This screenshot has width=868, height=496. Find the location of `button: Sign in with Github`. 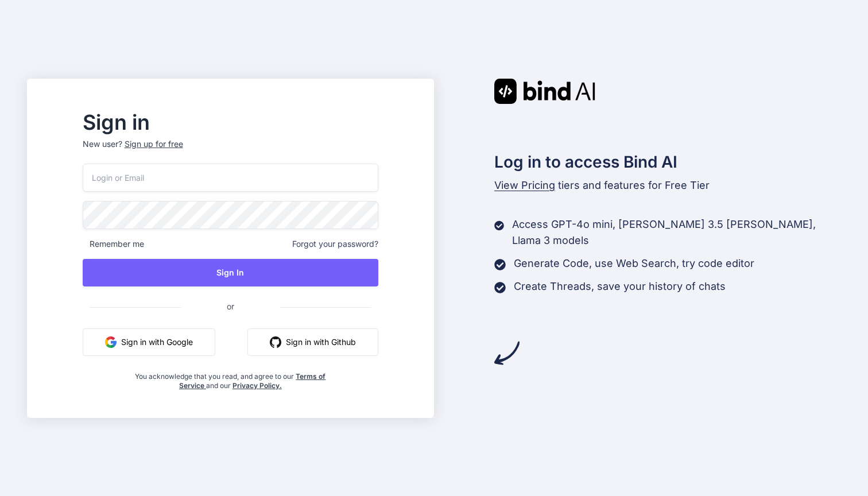

button: Sign in with Github is located at coordinates (313, 342).